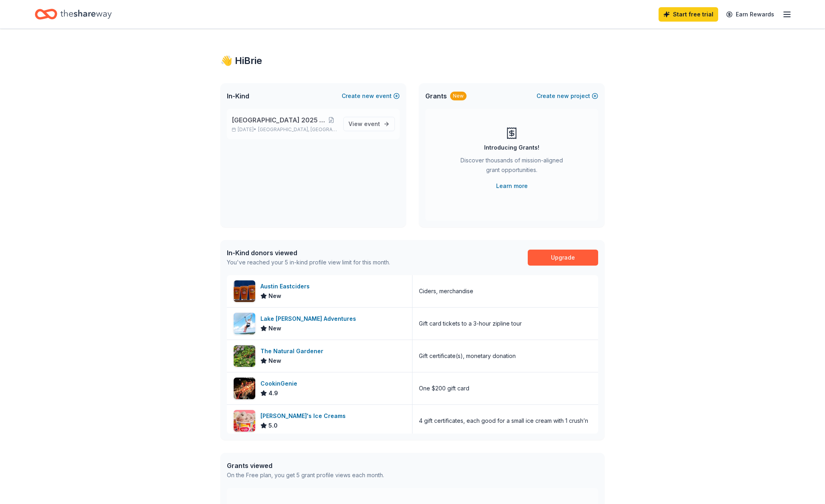 This screenshot has height=504, width=825. I want to click on a: Start free trial, so click(688, 15).